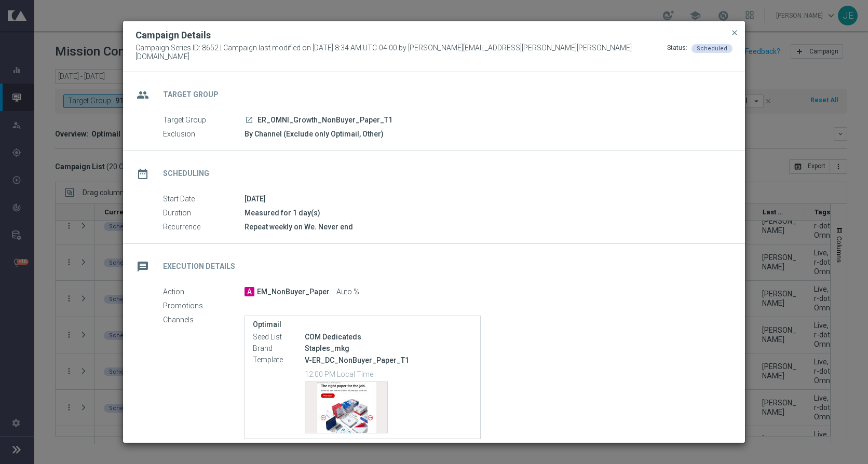 This screenshot has width=868, height=464. What do you see at coordinates (389, 360) in the screenshot?
I see `p: V-ER_DC_NonBuyer_Paper_T1` at bounding box center [389, 360].